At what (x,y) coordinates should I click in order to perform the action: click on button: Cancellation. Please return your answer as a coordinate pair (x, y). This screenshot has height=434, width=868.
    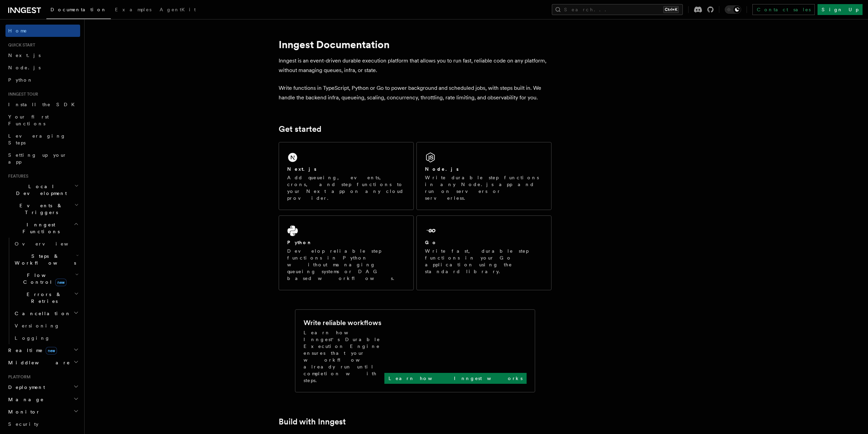
    Looking at the image, I should click on (46, 313).